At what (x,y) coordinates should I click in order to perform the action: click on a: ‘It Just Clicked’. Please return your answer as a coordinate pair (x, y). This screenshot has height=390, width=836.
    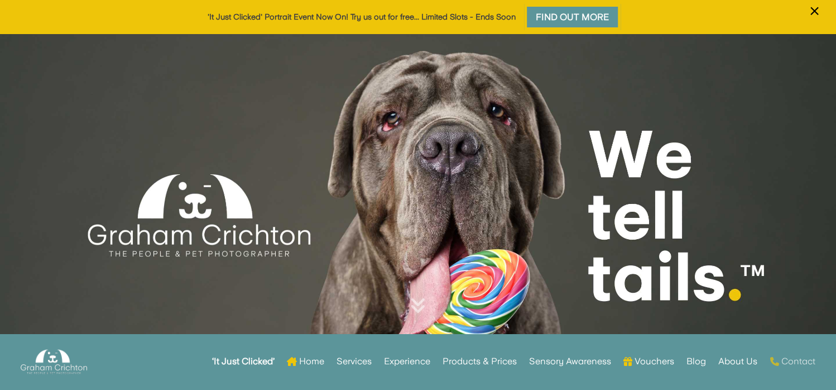
    Looking at the image, I should click on (243, 361).